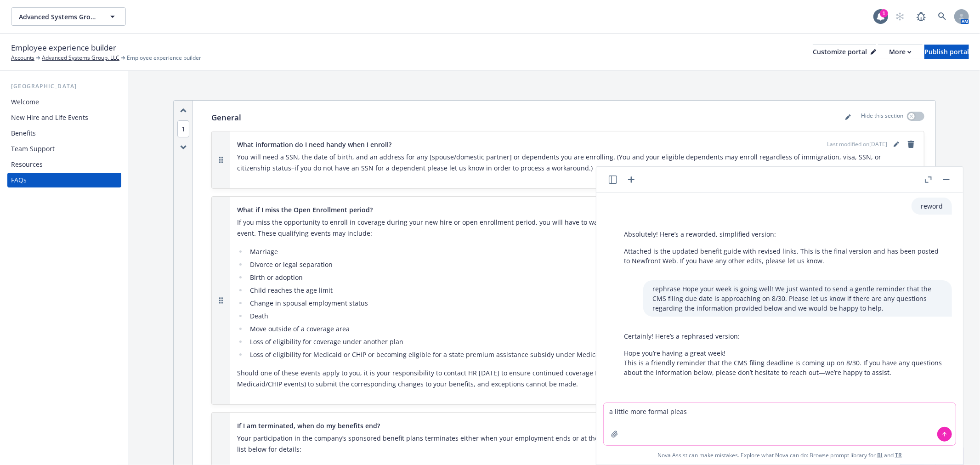  Describe the element at coordinates (27, 165) in the screenshot. I see `div: Resources` at that location.